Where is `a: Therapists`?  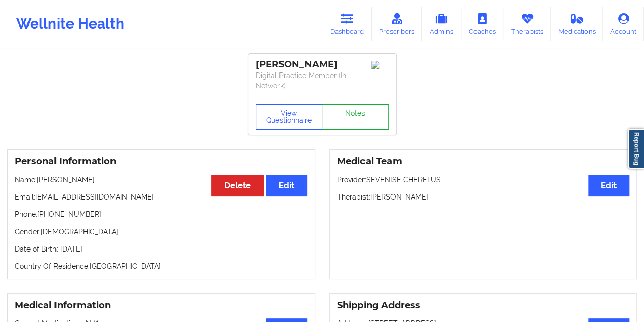
a: Therapists is located at coordinates (527, 24).